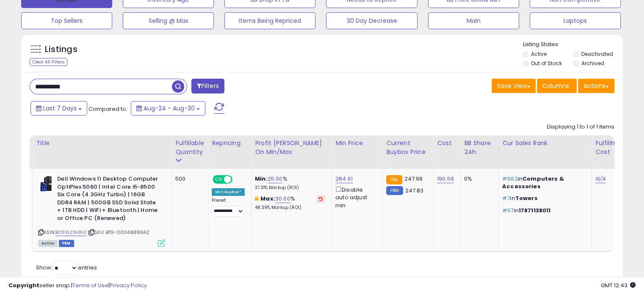  I want to click on div: Min Price, so click(357, 143).